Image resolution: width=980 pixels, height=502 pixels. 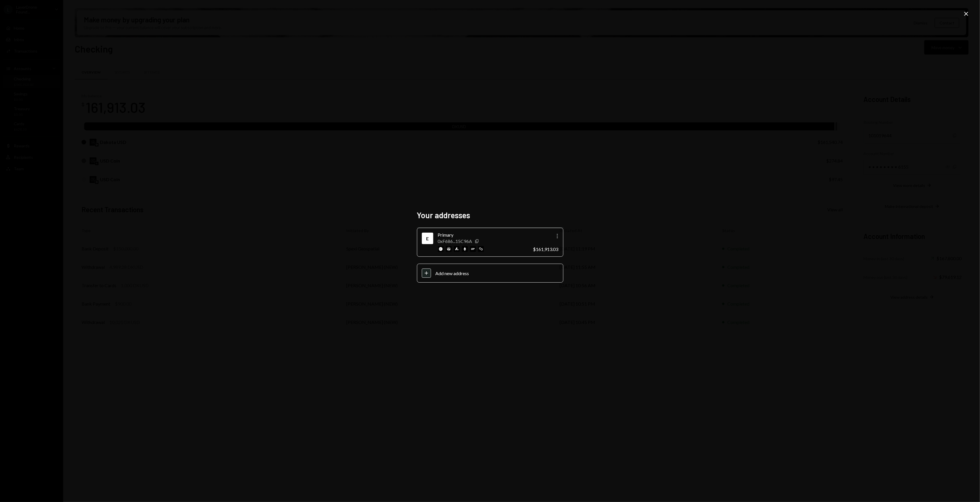 What do you see at coordinates (483, 235) in the screenshot?
I see `div: Primary` at bounding box center [483, 235].